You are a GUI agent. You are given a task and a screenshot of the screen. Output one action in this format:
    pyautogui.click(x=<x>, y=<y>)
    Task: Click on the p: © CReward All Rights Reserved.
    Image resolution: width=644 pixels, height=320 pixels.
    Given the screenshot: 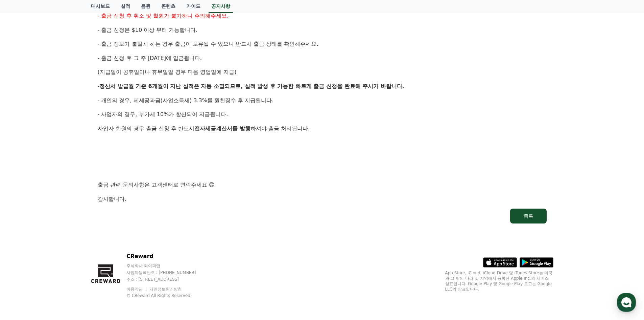 What is the action you would take?
    pyautogui.click(x=168, y=296)
    